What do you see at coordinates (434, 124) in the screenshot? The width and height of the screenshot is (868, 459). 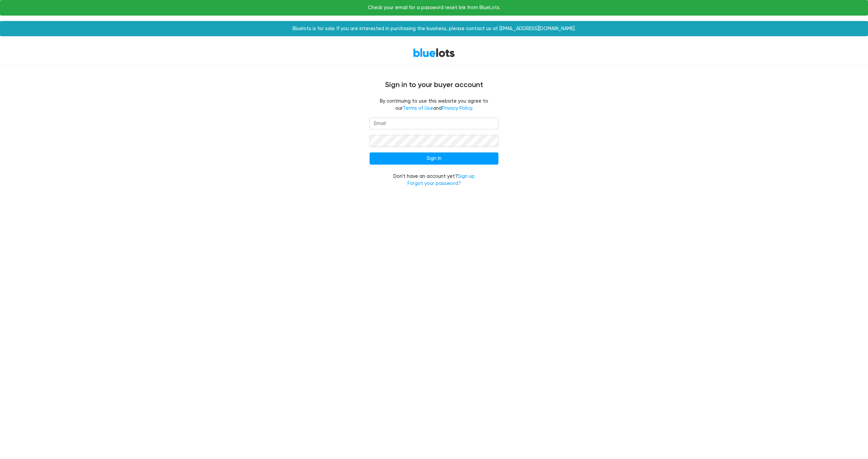 I see `input: Email` at bounding box center [434, 124].